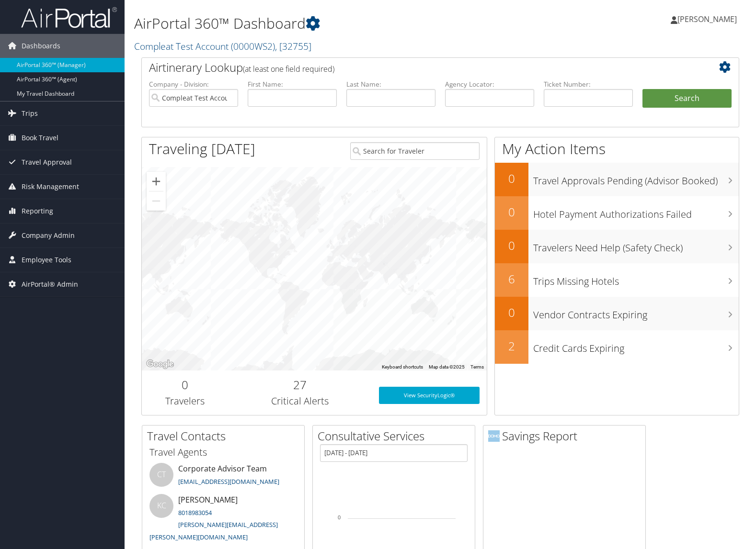  Describe the element at coordinates (446, 367) in the screenshot. I see `span: Map data ©2025` at that location.